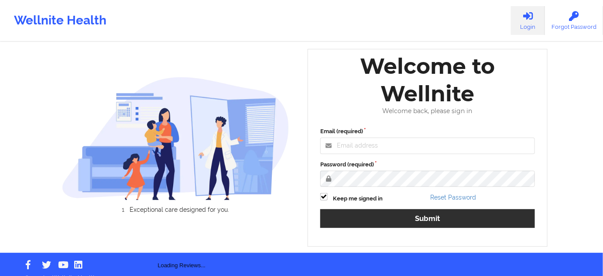 The width and height of the screenshot is (603, 276). What do you see at coordinates (358, 198) in the screenshot?
I see `label: Keep me signed in` at bounding box center [358, 198].